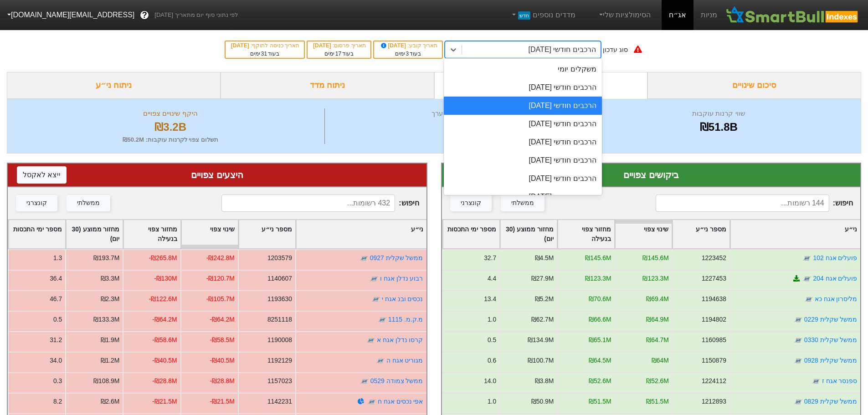 This screenshot has width=868, height=415. Describe the element at coordinates (163, 299) in the screenshot. I see `div: -₪122.6M` at that location.